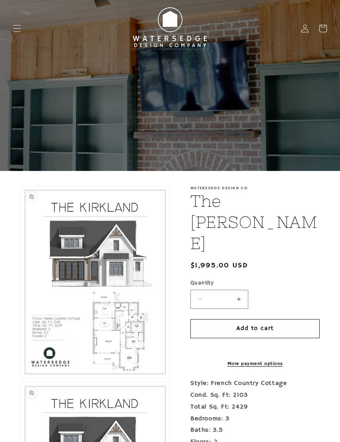  Describe the element at coordinates (17, 29) in the screenshot. I see `summary: Menu` at that location.